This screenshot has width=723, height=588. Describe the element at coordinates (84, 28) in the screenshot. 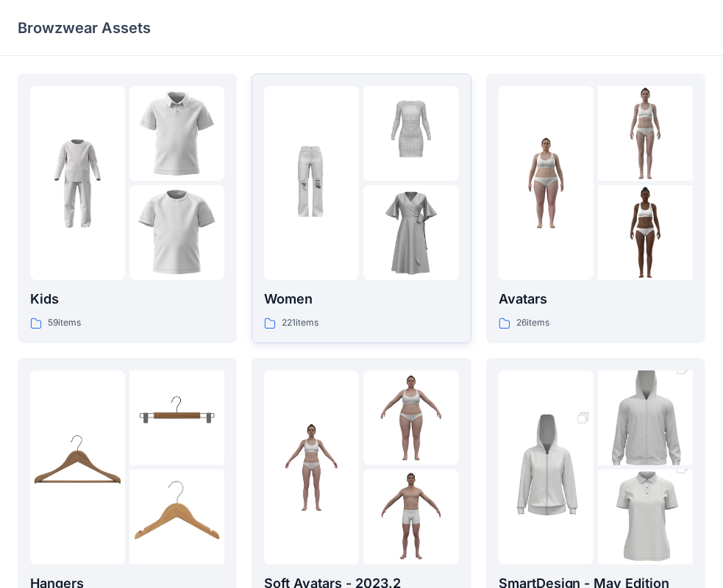

I see `p: Browzwear Assets` at that location.